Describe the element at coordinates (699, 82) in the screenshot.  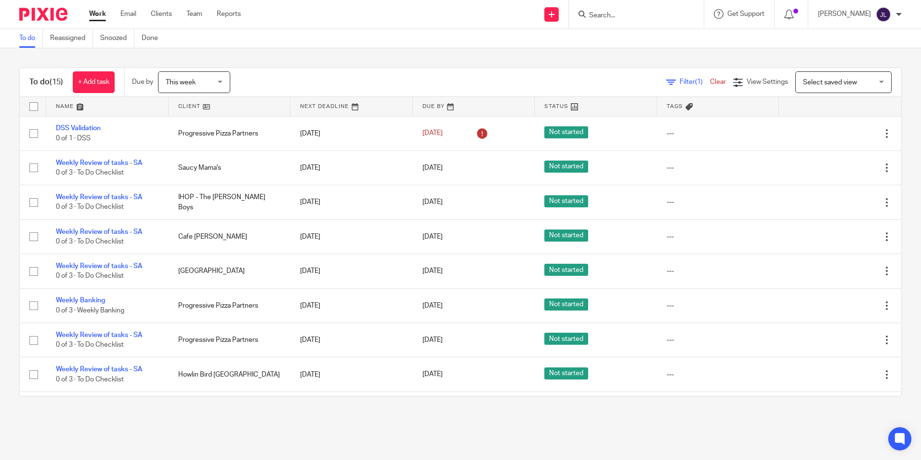
I see `span: (1)` at that location.